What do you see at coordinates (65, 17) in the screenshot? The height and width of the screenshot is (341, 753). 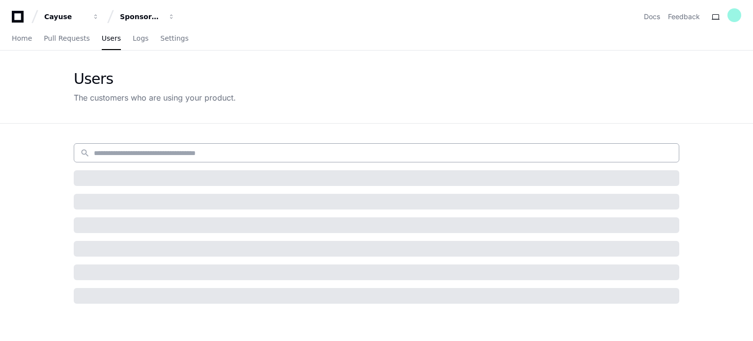 I see `div: Cayuse` at bounding box center [65, 17].